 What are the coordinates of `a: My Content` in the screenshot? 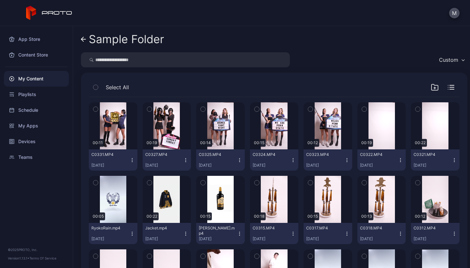 It's located at (36, 79).